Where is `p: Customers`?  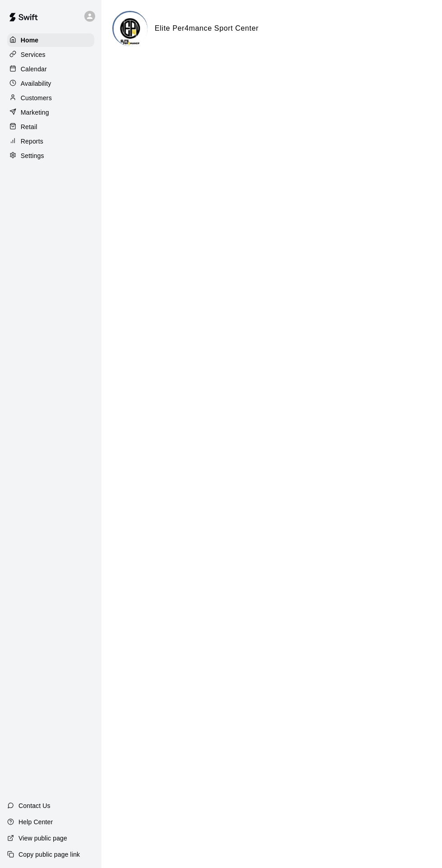
p: Customers is located at coordinates (36, 98).